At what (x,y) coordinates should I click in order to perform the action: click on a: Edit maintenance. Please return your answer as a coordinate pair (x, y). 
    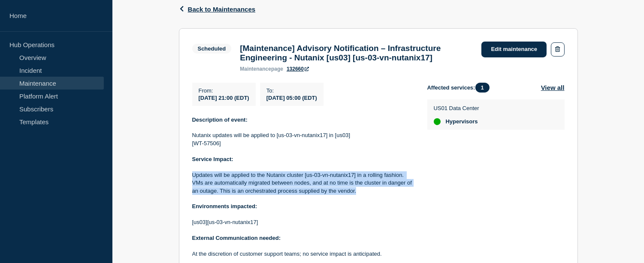
    Looking at the image, I should click on (514, 49).